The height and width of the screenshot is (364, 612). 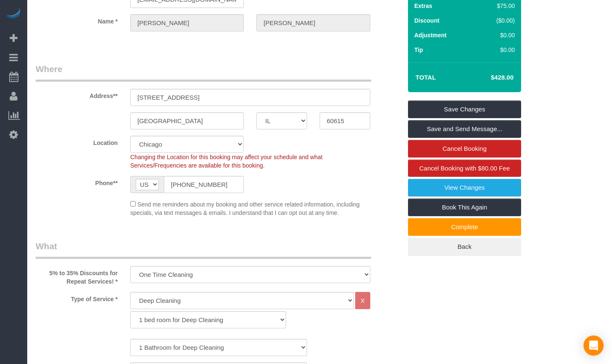 What do you see at coordinates (465, 247) in the screenshot?
I see `a: Back` at bounding box center [465, 247].